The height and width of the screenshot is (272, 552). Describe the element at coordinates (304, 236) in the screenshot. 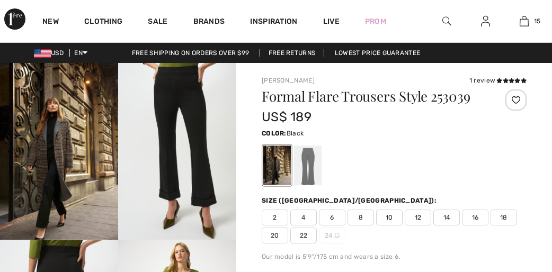

I see `span: 22` at that location.